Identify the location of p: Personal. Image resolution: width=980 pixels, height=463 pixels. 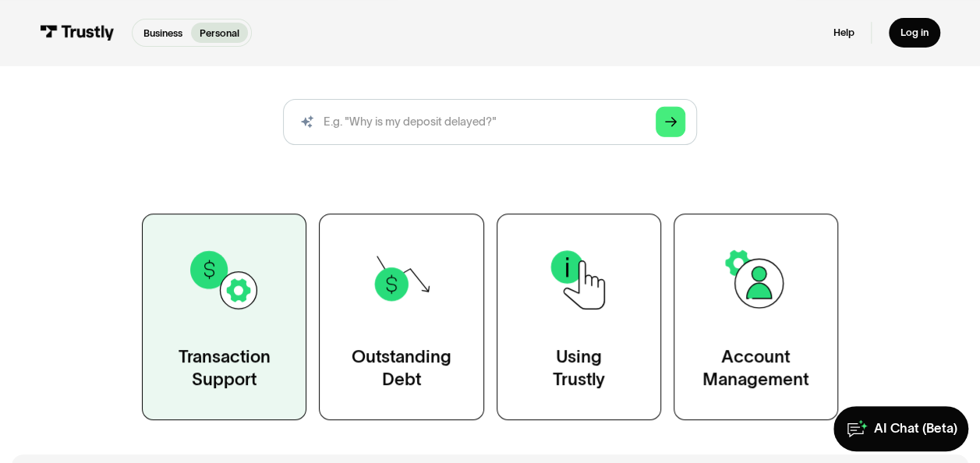
(219, 33).